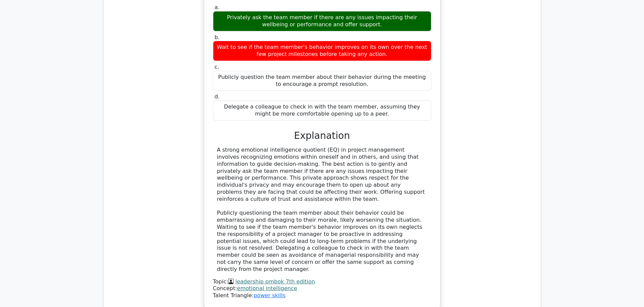 The height and width of the screenshot is (307, 644). Describe the element at coordinates (217, 7) in the screenshot. I see `span: a.` at that location.